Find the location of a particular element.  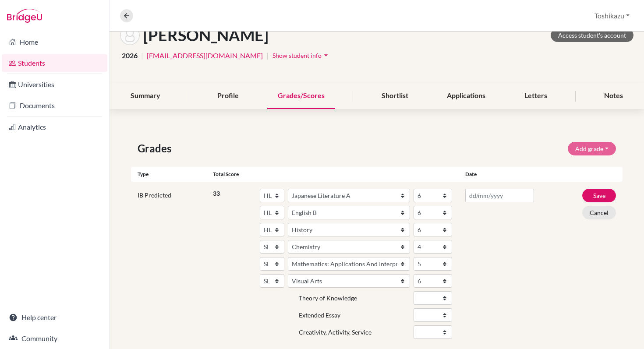

div: Notes is located at coordinates (613, 96).